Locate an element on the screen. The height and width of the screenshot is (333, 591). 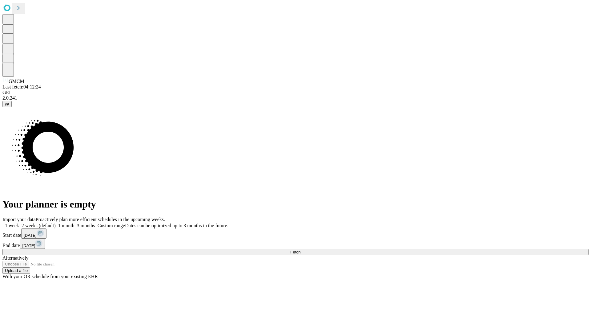
span: Alternatively is located at coordinates (15, 258).